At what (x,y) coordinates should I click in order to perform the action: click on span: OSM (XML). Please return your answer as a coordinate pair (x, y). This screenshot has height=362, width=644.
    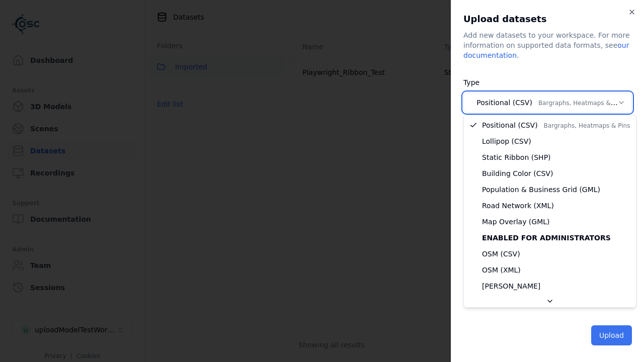
    Looking at the image, I should click on (501, 270).